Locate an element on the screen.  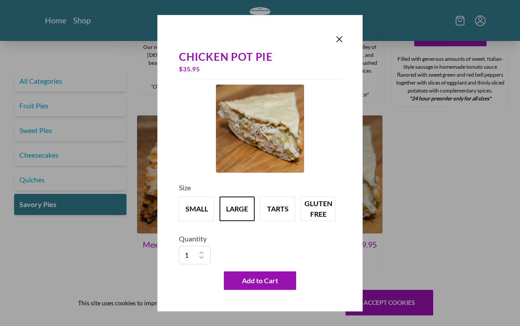
div: $ 35.95 is located at coordinates (260, 69).